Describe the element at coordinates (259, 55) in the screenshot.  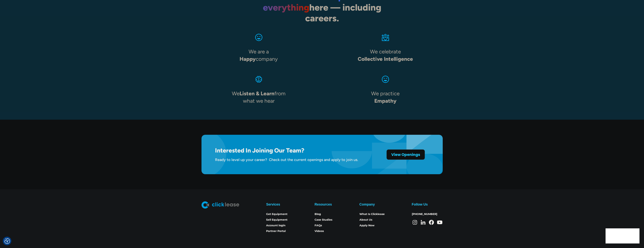
I see `h4: We are a company` at that location.